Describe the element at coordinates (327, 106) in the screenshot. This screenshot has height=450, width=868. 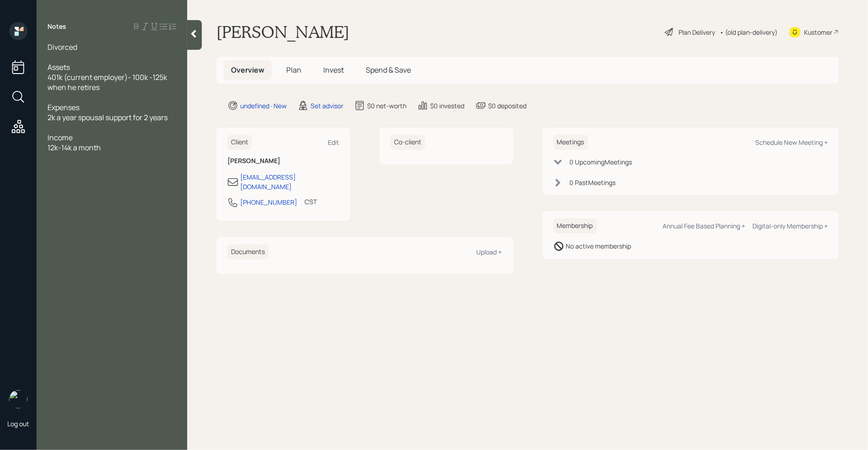
I see `div: Set advisor` at that location.